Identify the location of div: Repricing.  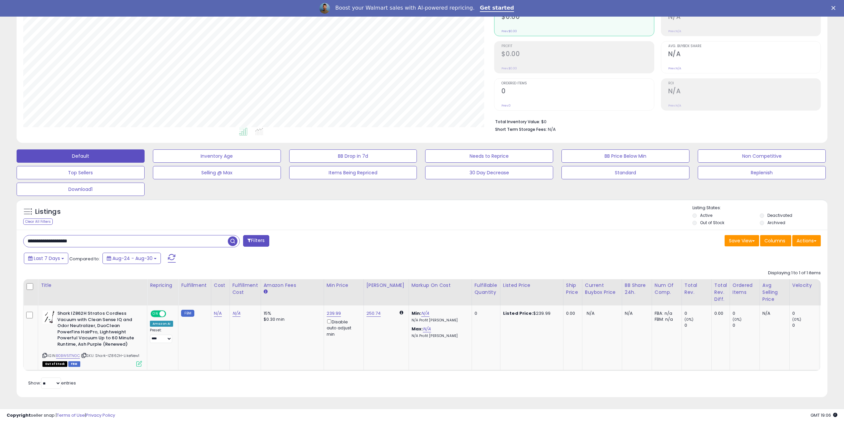
(163, 285).